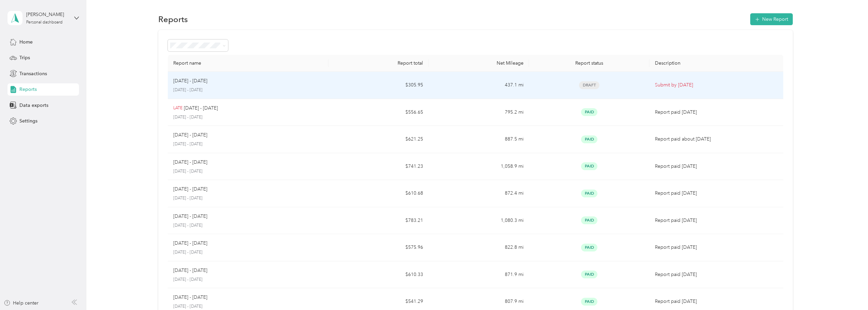 Image resolution: width=868 pixels, height=310 pixels. I want to click on span: Settings, so click(28, 121).